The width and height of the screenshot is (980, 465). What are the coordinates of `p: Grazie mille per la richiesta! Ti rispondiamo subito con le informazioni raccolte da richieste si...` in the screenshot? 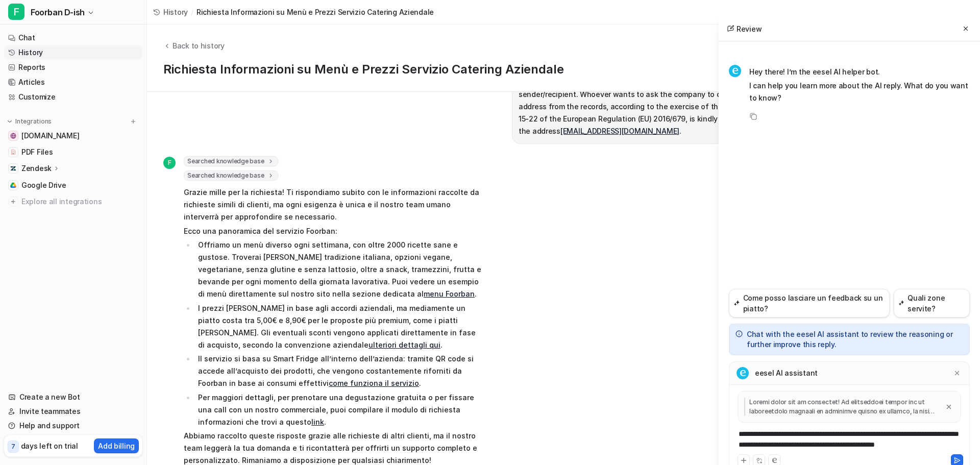 It's located at (333, 205).